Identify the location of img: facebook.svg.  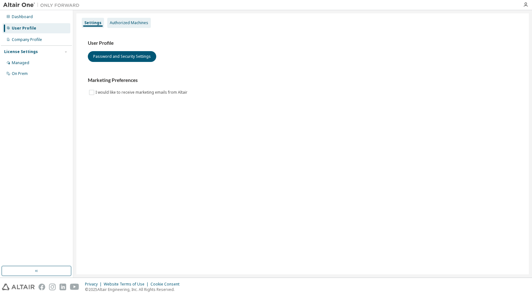
(42, 287).